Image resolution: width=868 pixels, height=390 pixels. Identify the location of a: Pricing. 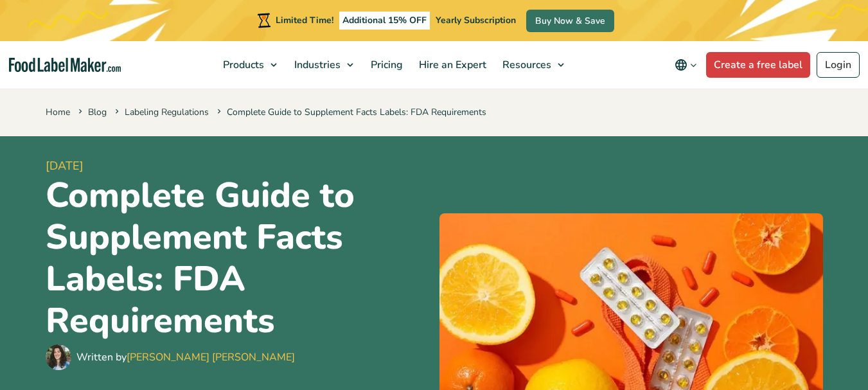
(386, 65).